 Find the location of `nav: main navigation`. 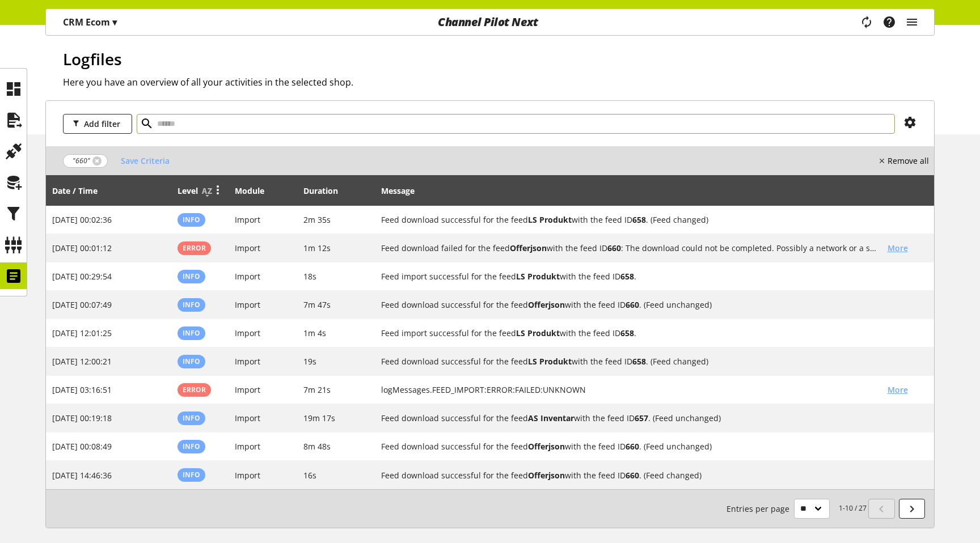

nav: main navigation is located at coordinates (490, 22).